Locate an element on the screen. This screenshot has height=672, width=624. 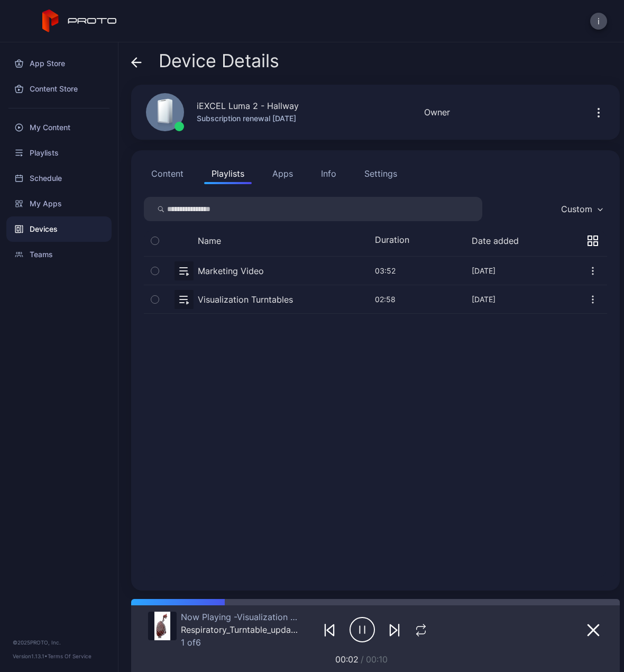
span: Device Details is located at coordinates (219, 61).